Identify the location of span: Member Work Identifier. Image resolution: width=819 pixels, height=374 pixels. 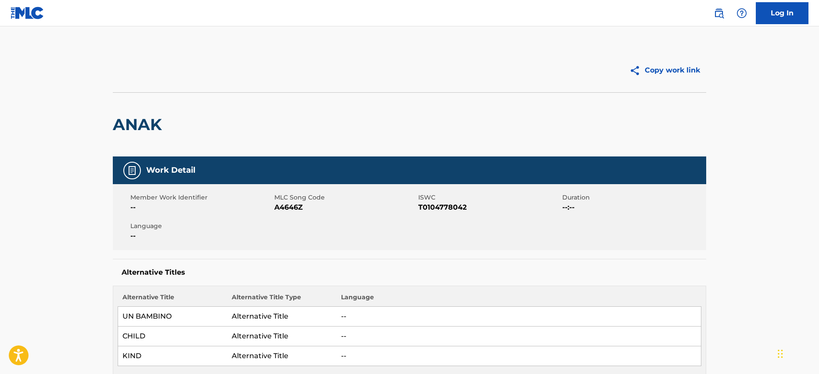
(201, 197).